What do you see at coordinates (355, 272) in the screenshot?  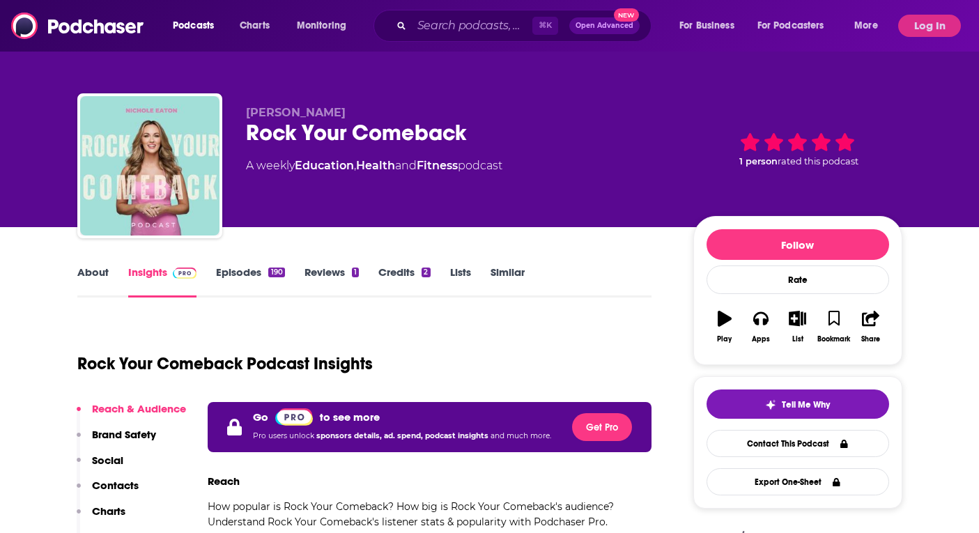 I see `div: 1` at bounding box center [355, 272].